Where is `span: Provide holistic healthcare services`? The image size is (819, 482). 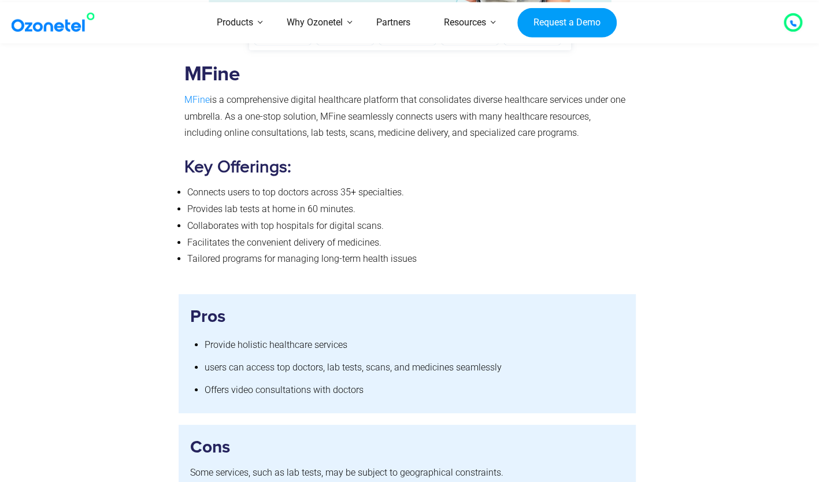 span: Provide holistic healthcare services is located at coordinates (276, 344).